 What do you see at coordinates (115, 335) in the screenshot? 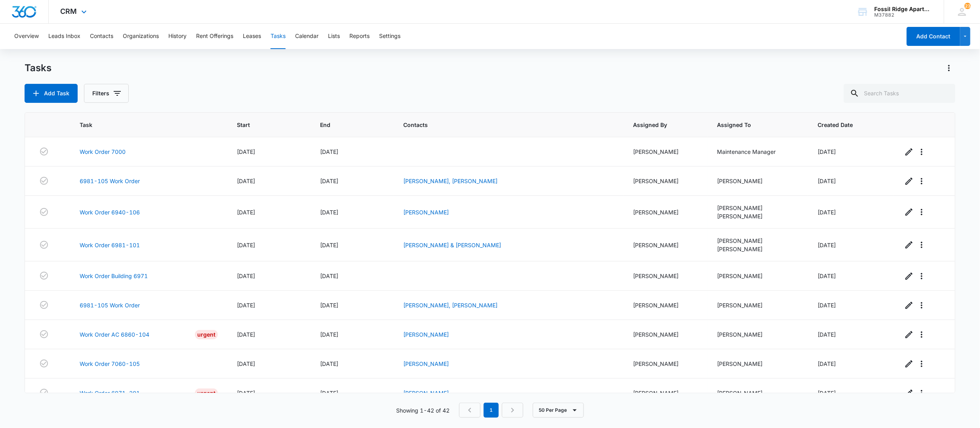
I see `a: Work Order AC 6860-104` at bounding box center [115, 335].